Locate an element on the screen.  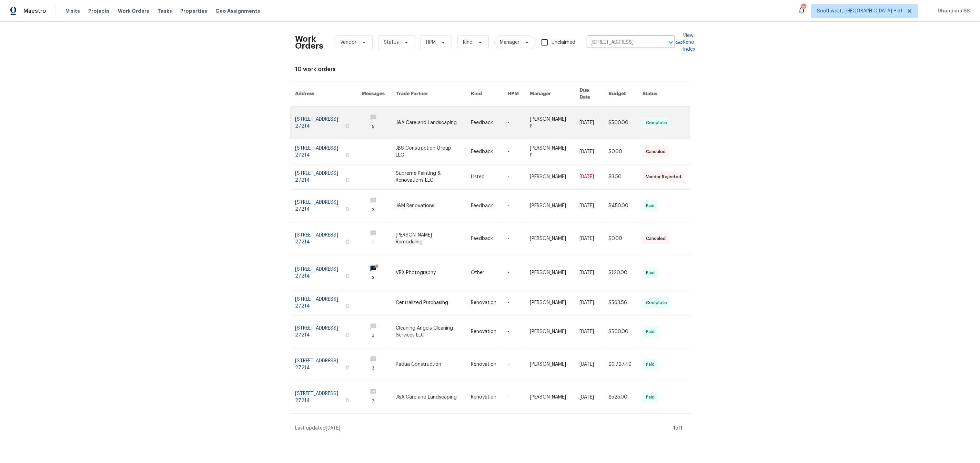
th: Due Date is located at coordinates (589, 94).